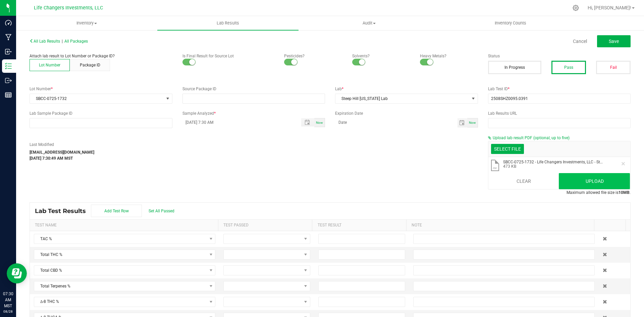  What do you see at coordinates (462, 123) in the screenshot?
I see `span: Toggle calendar` at bounding box center [462, 123].